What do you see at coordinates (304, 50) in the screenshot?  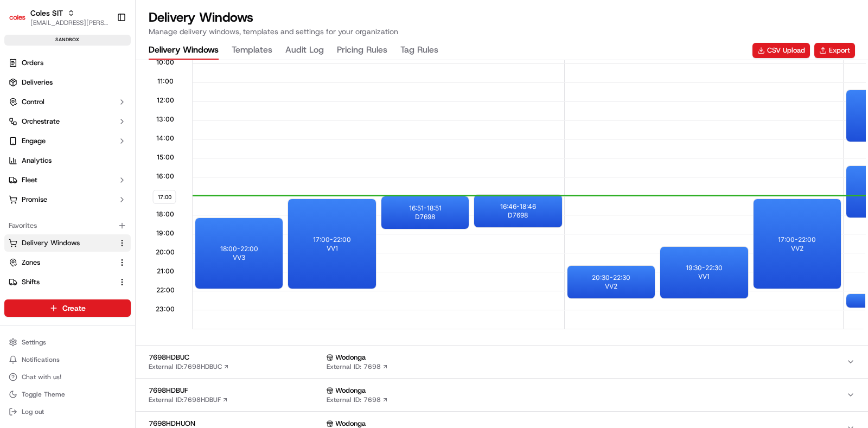 I see `button: Audit Log` at bounding box center [304, 50].